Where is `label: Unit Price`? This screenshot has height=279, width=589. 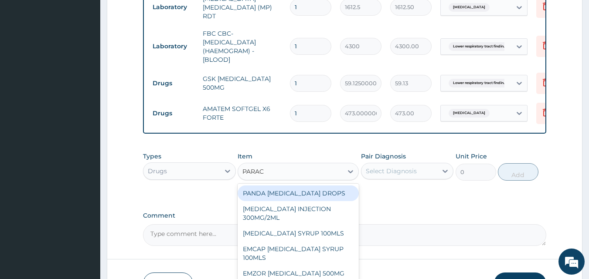
label: Unit Price is located at coordinates (471, 156).